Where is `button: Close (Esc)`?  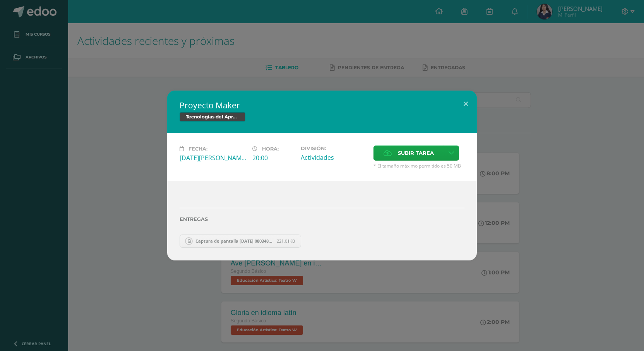 button: Close (Esc) is located at coordinates (465, 104).